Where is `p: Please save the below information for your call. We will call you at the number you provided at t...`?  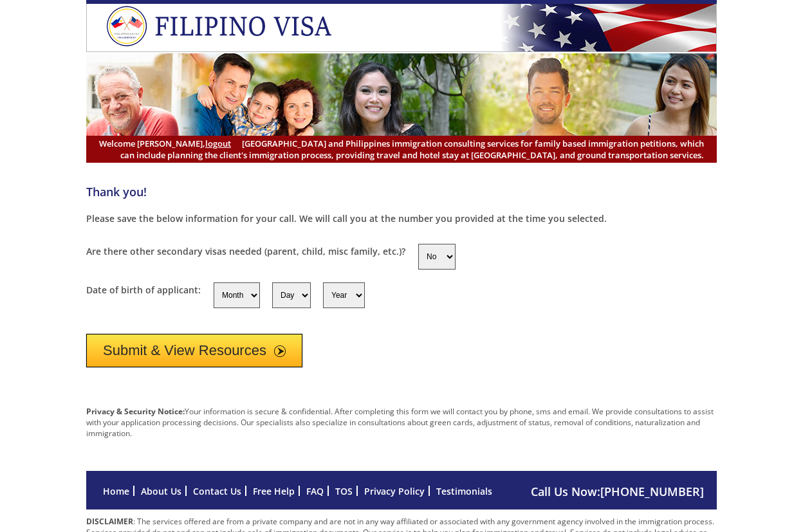 p: Please save the below information for your call. We will call you at the number you provided at t... is located at coordinates (402, 218).